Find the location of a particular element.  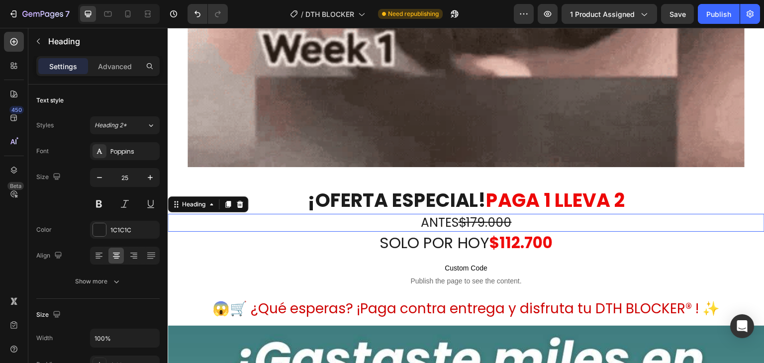

div: Font is located at coordinates (42, 151).